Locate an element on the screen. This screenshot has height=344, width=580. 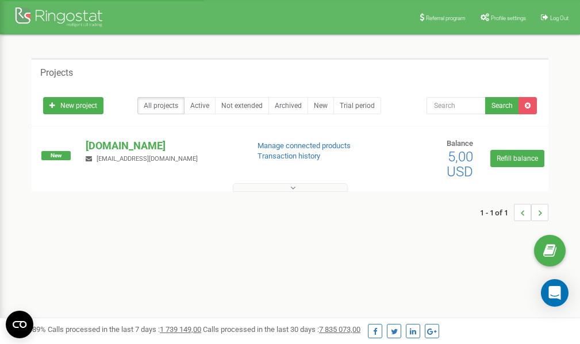
a: Transaction history is located at coordinates (289, 156).